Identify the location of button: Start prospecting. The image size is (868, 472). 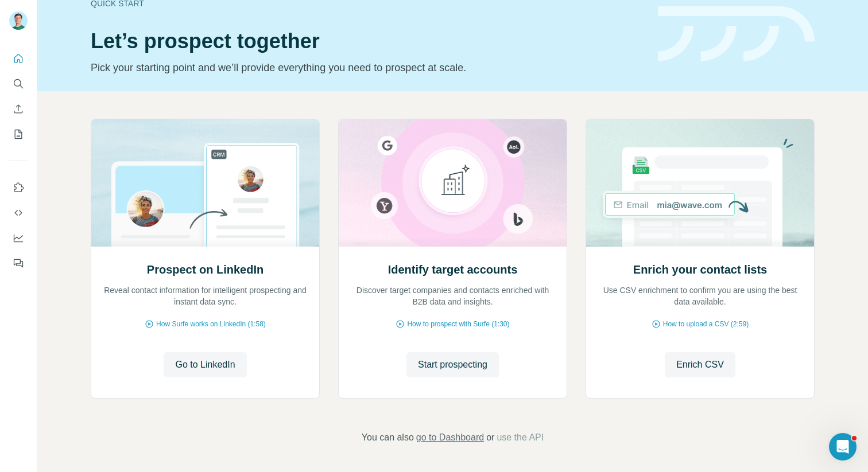
(452, 365).